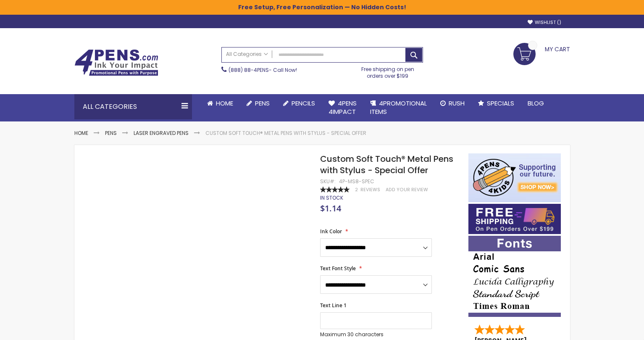 This screenshot has width=644, height=340. Describe the element at coordinates (370, 190) in the screenshot. I see `span: Reviews` at that location.